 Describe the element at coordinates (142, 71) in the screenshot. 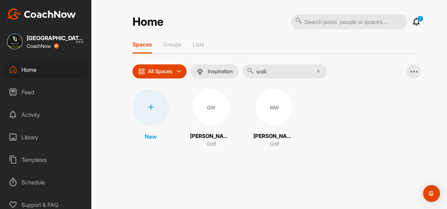

I see `img: icon` at that location.